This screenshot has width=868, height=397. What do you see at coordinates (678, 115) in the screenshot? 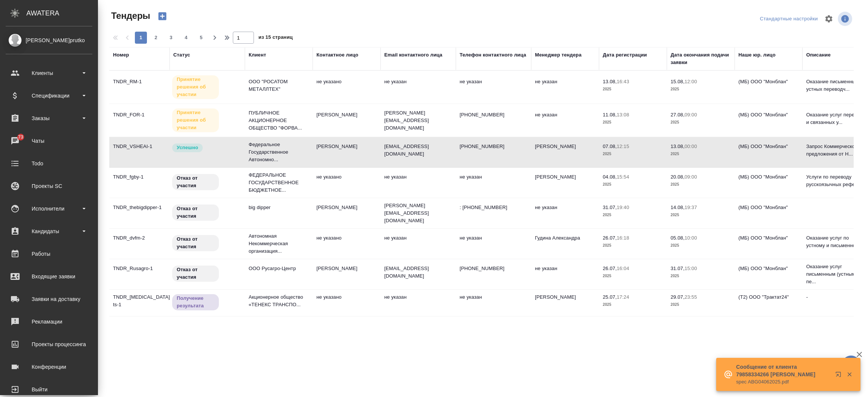
I see `p: 27.08,` at bounding box center [678, 115].